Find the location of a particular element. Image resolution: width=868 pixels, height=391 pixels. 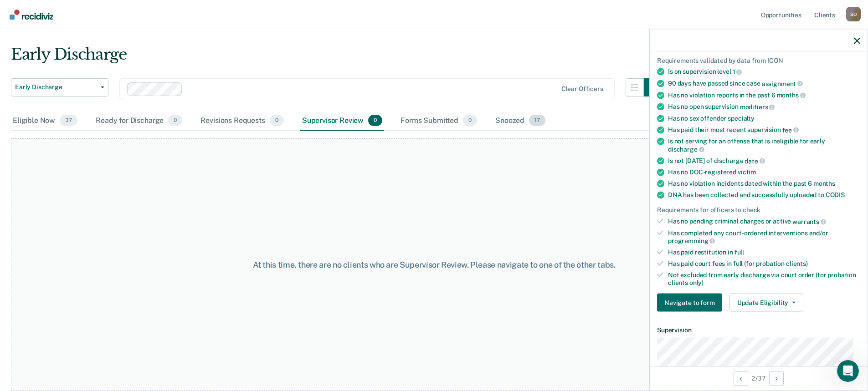

span: 37 is located at coordinates (68, 120).